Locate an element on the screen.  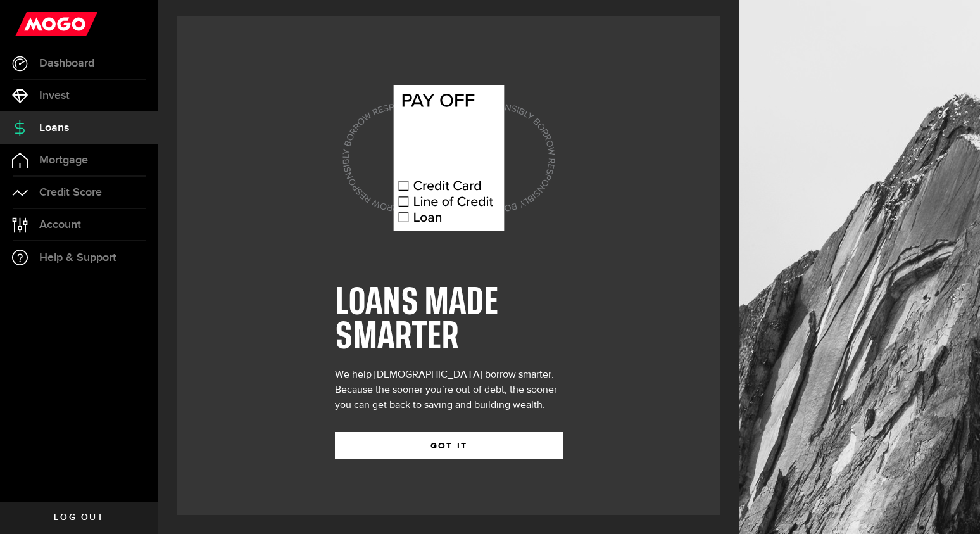
h1: LOANS MADE SMARTER is located at coordinates (449, 320).